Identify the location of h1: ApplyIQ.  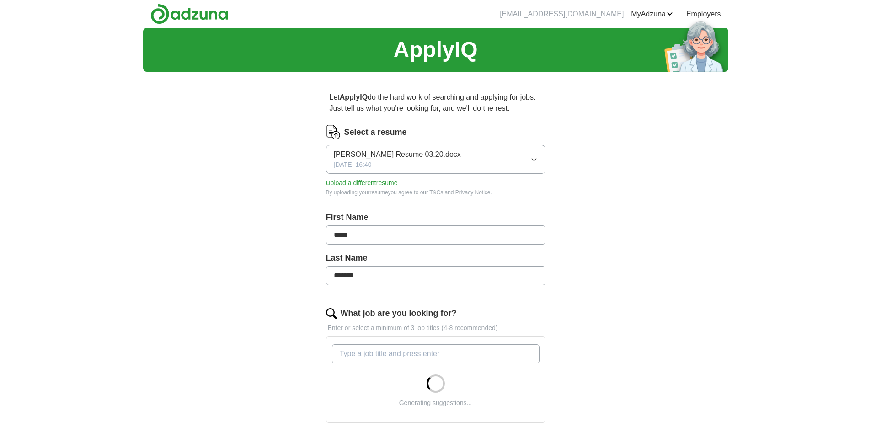
(435, 50).